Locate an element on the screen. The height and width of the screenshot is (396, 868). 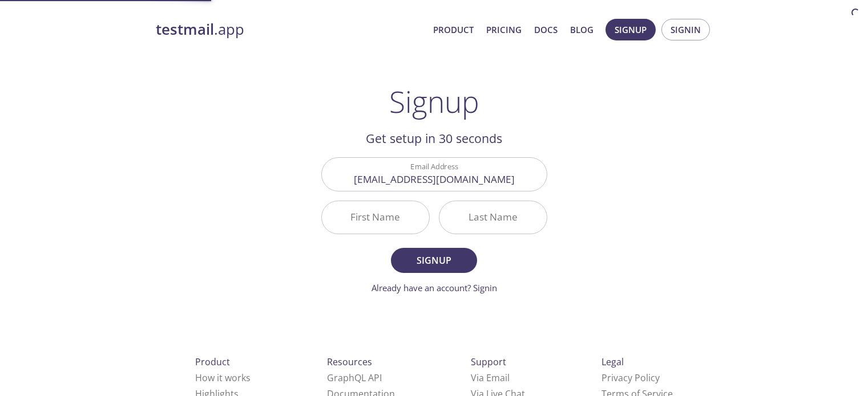
h1: Signup is located at coordinates (434, 102).